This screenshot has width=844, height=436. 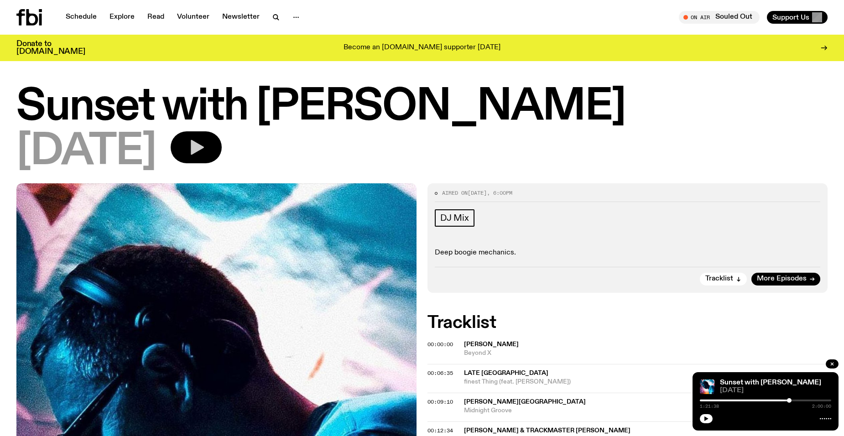 What do you see at coordinates (707, 387) in the screenshot?
I see `img: Simon Caldwell stands side on, looking downwards. He has headphones on. Behind him is a brightly ...` at bounding box center [707, 387].